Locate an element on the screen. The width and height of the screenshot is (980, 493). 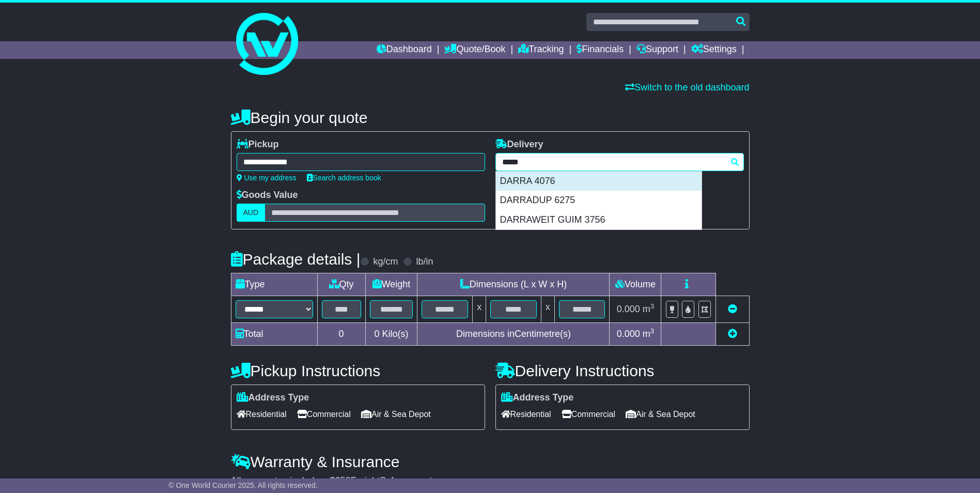
td: Dimensions in Centimetre(s) is located at coordinates (513, 335).